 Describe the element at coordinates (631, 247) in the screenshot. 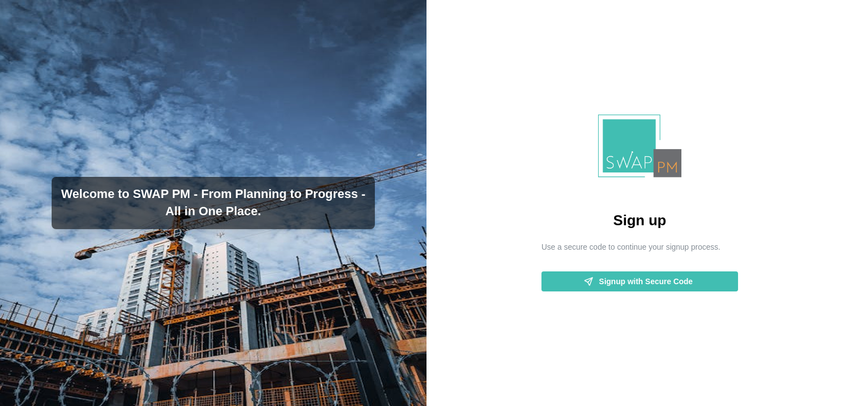

I see `div: Use a secure code to continue your signup process.` at that location.